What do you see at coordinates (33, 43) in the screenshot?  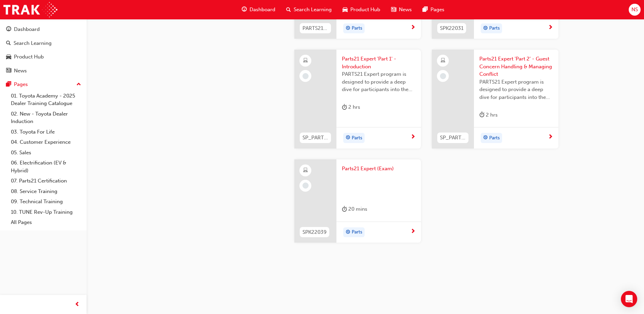 I see `div: Search Learning` at bounding box center [33, 43].